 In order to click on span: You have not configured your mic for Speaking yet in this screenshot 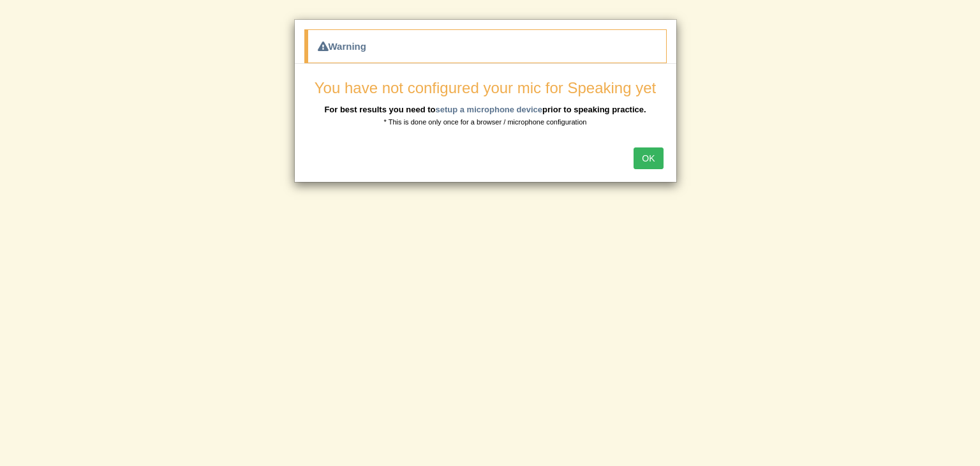, I will do `click(485, 88)`.